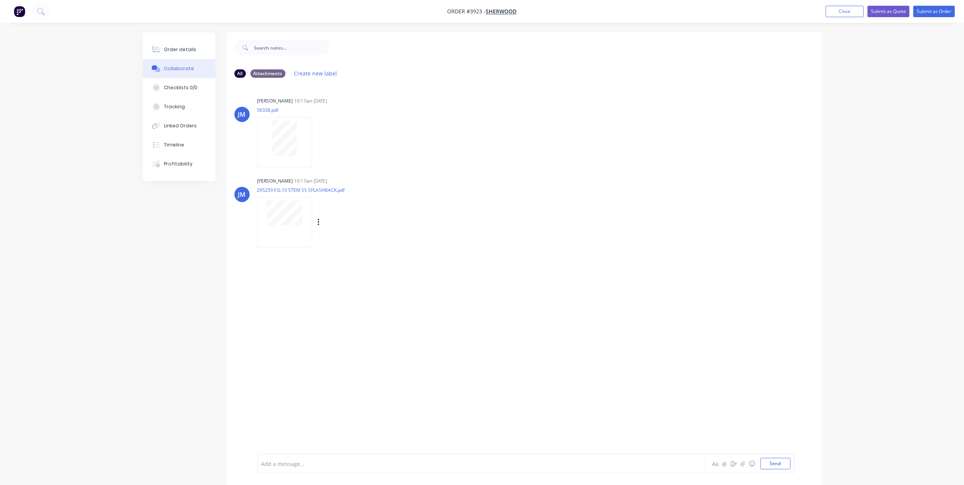 This screenshot has width=964, height=485. What do you see at coordinates (181, 88) in the screenshot?
I see `div: Checklists 0/0` at bounding box center [181, 88].